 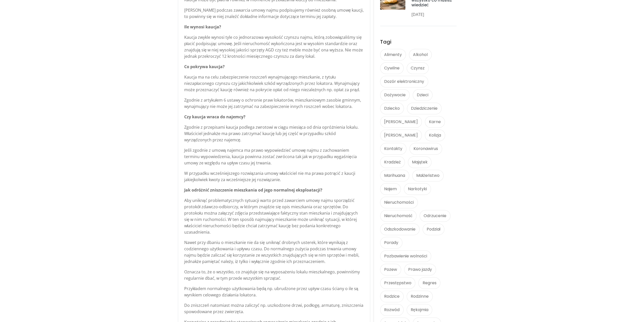 I want to click on a: Majątek, so click(x=420, y=162).